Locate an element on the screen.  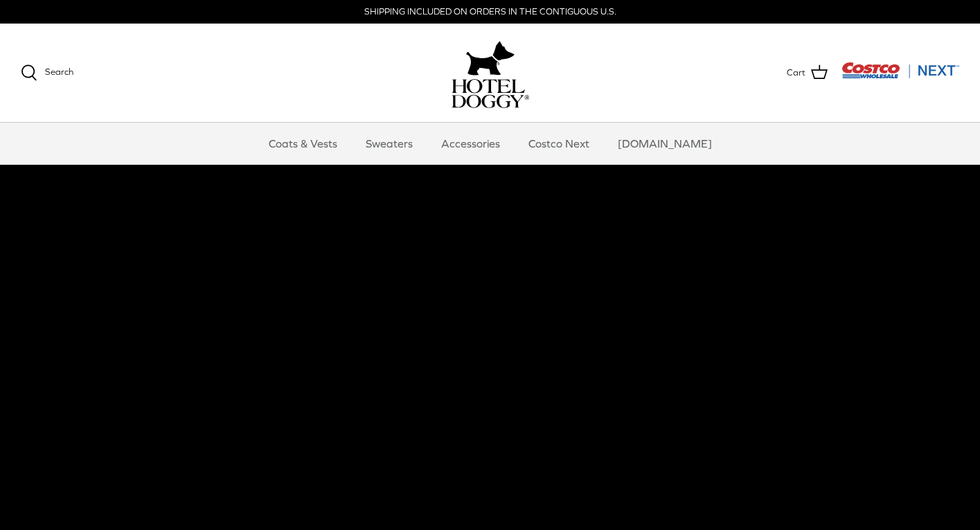
span: Cart is located at coordinates (796, 72).